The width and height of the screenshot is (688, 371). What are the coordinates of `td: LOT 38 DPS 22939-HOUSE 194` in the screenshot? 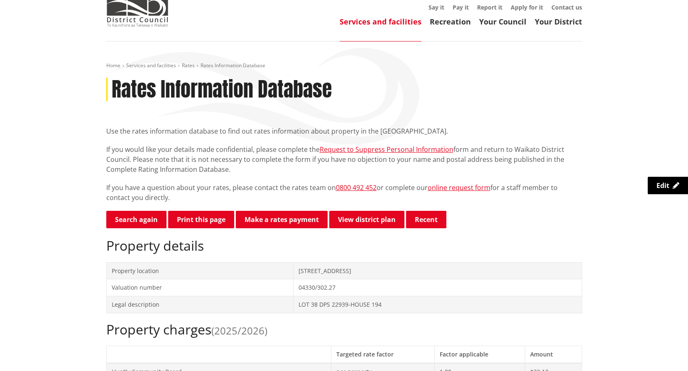 It's located at (437, 304).